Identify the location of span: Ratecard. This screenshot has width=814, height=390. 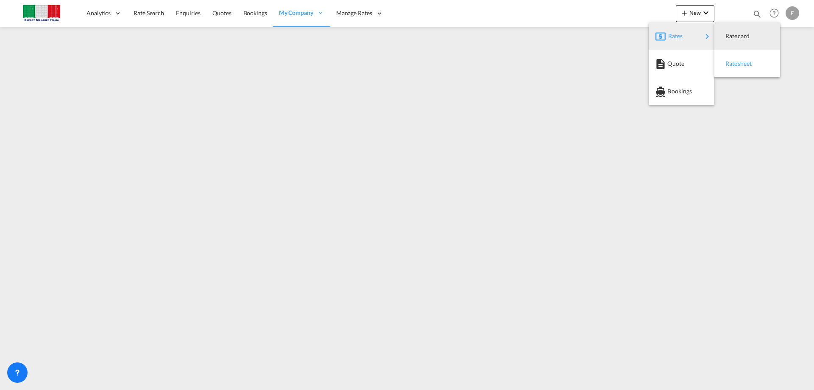
(730, 36).